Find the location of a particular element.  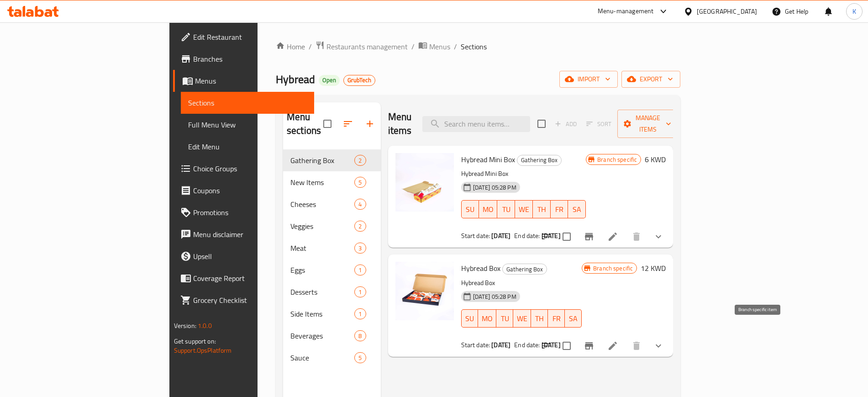

span: Coupons is located at coordinates (250, 190).